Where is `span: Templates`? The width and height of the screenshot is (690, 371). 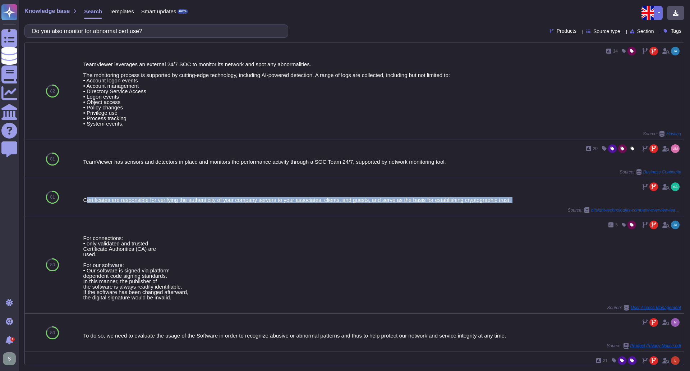
span: Templates is located at coordinates (121, 11).